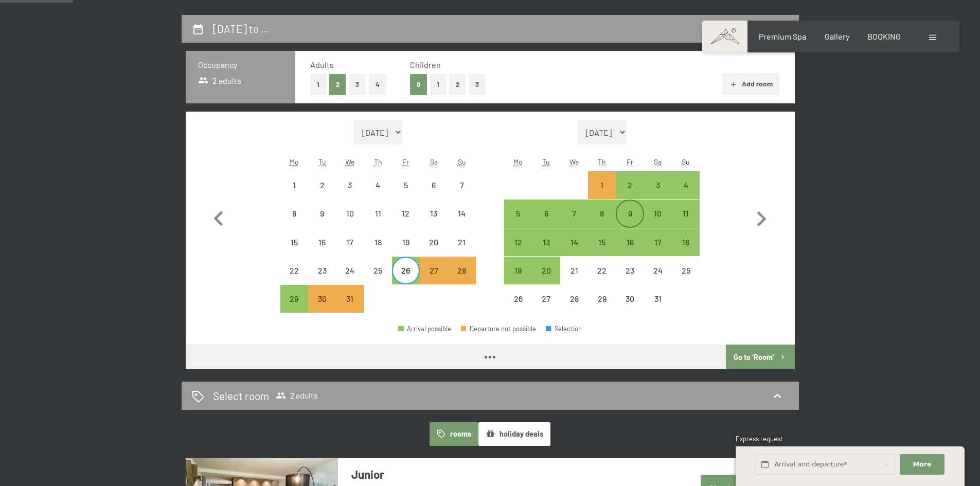 Image resolution: width=980 pixels, height=486 pixels. I want to click on div: 15, so click(602, 251).